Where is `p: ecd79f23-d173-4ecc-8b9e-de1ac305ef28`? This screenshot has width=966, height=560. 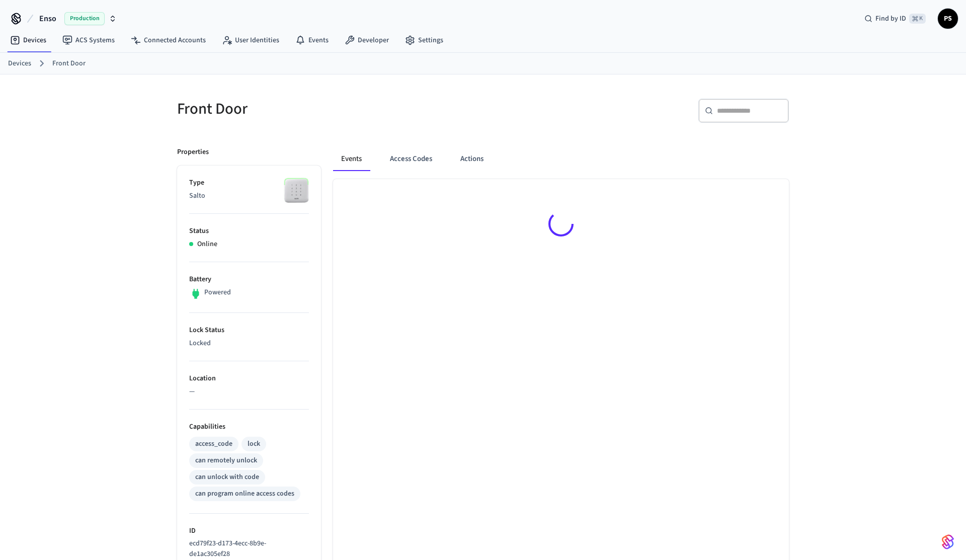 p: ecd79f23-d173-4ecc-8b9e-de1ac305ef28 is located at coordinates (247, 549).